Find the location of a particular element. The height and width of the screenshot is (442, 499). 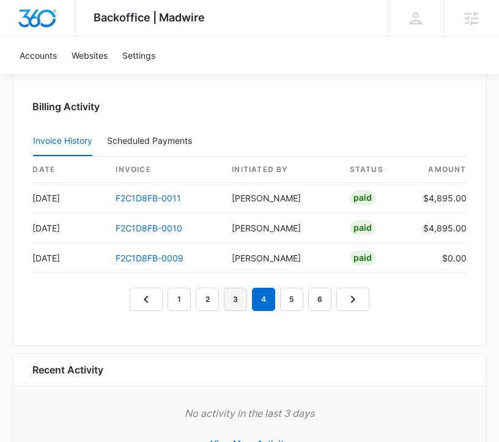

th: date is located at coordinates (69, 169).